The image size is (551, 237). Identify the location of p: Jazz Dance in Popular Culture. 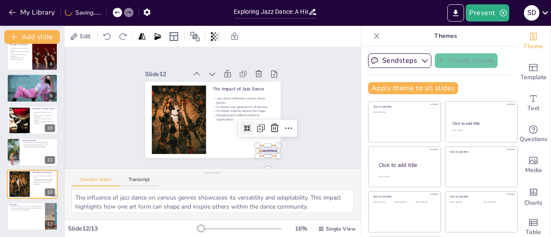
(43, 109).